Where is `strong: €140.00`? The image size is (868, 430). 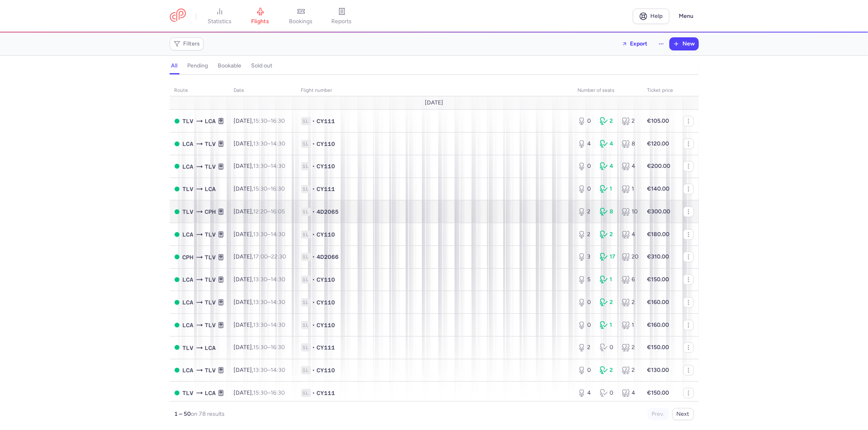
strong: €140.00 is located at coordinates (659, 188).